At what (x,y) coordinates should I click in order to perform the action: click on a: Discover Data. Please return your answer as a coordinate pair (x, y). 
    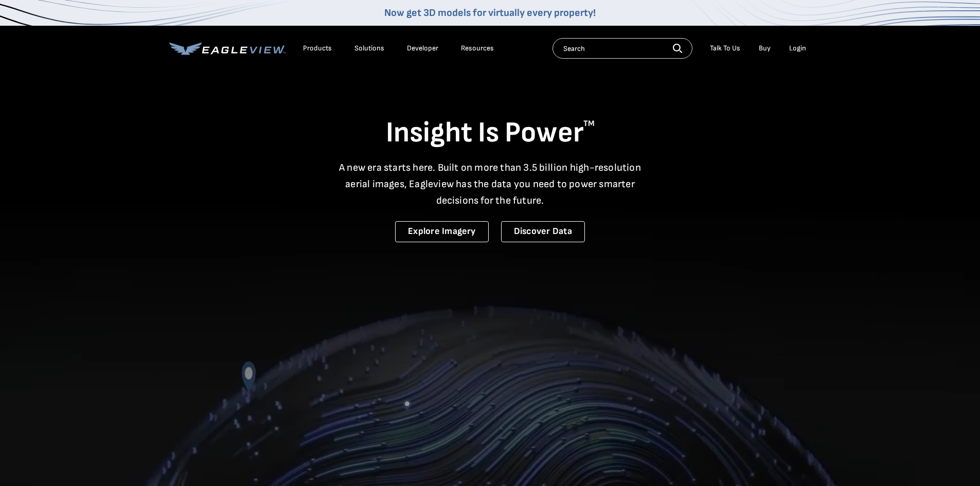
    Looking at the image, I should click on (543, 231).